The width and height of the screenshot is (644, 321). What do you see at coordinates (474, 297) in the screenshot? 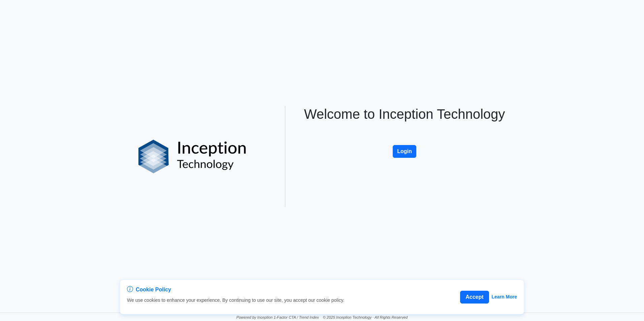
I see `button: Accept` at bounding box center [474, 297].